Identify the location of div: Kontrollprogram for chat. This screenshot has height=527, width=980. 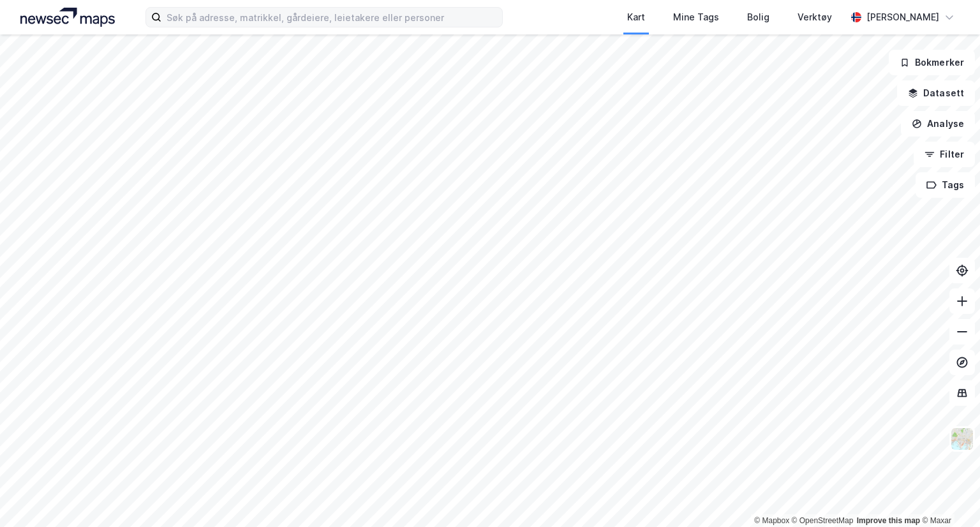
(949, 496).